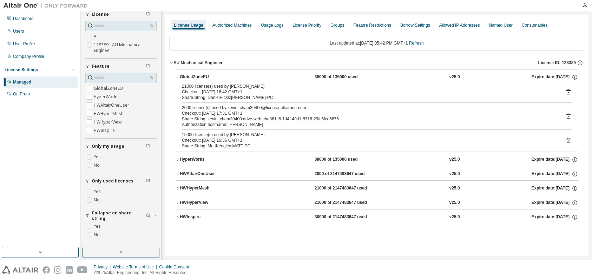  I want to click on label: HWInspire, so click(105, 131).